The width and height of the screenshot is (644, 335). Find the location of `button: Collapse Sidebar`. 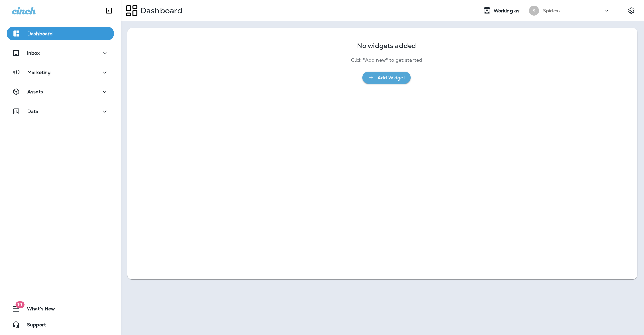

button: Collapse Sidebar is located at coordinates (109, 11).